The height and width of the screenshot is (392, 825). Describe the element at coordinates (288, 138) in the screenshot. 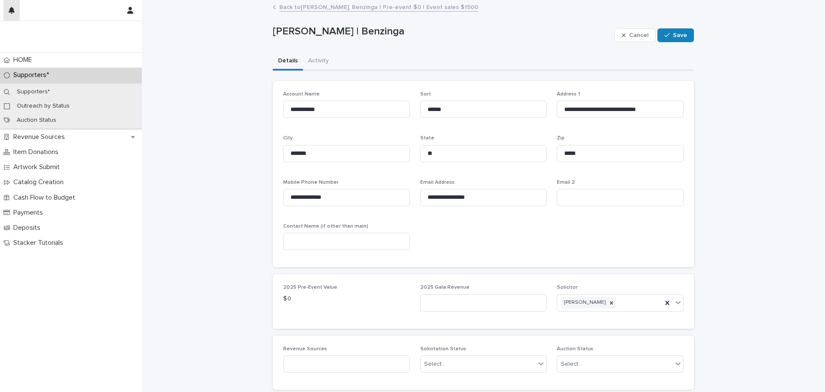

I see `span: City` at that location.